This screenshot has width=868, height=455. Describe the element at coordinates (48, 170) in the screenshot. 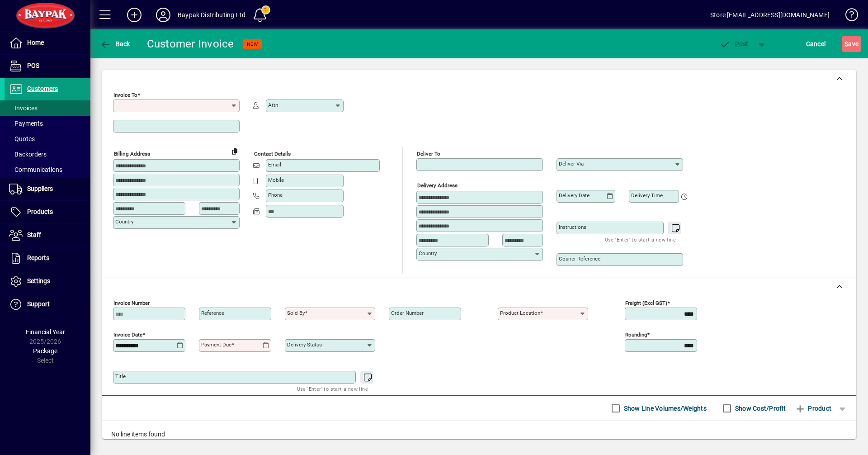

I see `a: Communications` at that location.